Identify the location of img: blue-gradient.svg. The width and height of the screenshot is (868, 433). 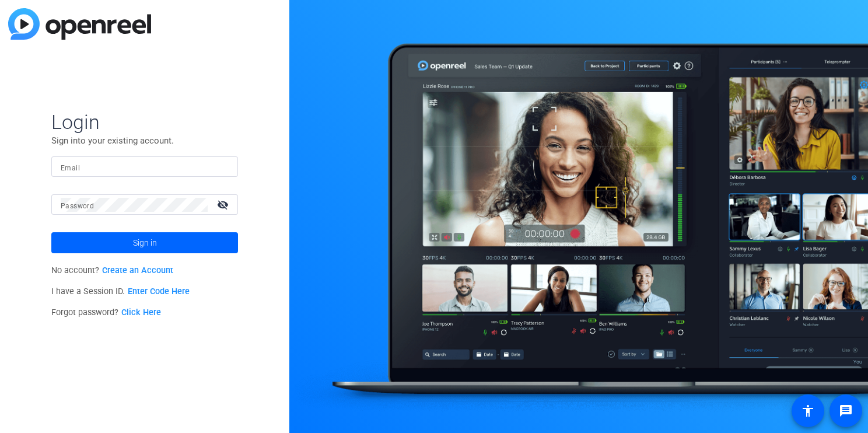
(79, 24).